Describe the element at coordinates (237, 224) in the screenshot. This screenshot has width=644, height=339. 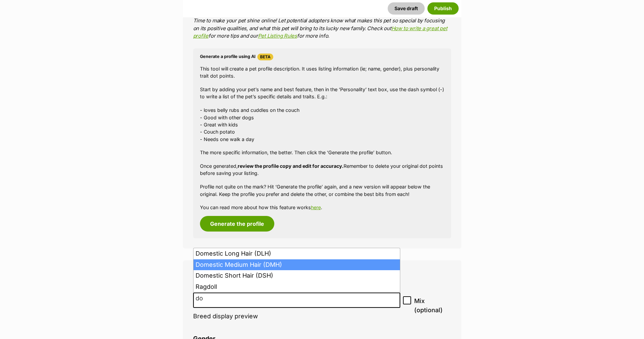
I see `button: Generate the profile` at that location.